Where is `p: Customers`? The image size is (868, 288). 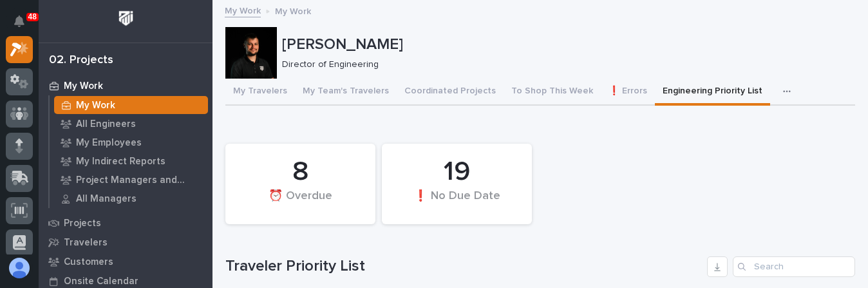 p: Customers is located at coordinates (88, 262).